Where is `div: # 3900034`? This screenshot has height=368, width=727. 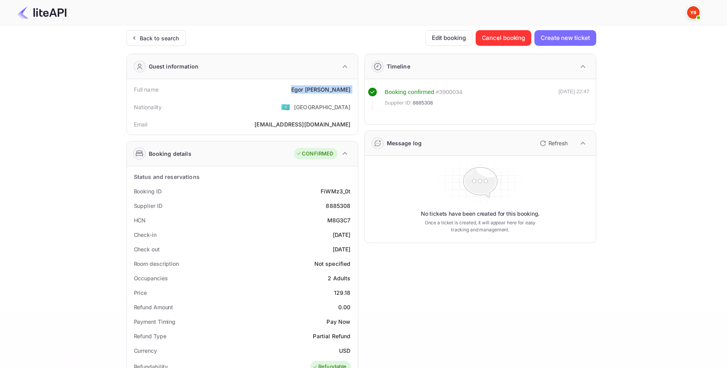
div: # 3900034 is located at coordinates (449, 92).